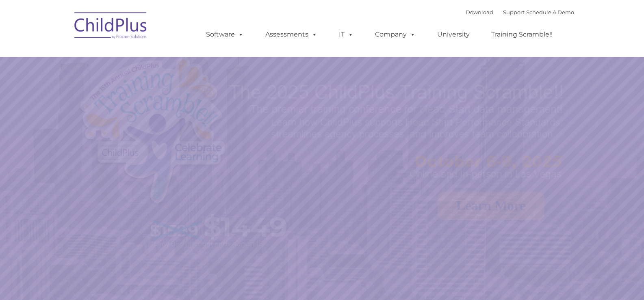 This screenshot has width=644, height=300. I want to click on a: Assessments, so click(291, 35).